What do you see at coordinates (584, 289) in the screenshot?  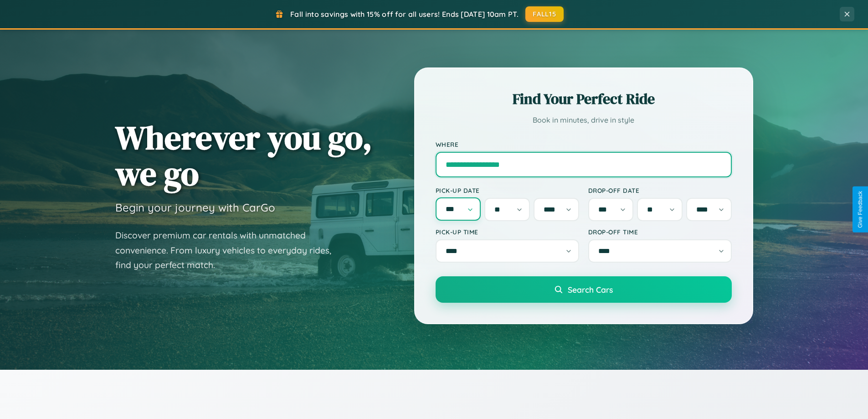 I see `button: Search Cars` at bounding box center [584, 289].